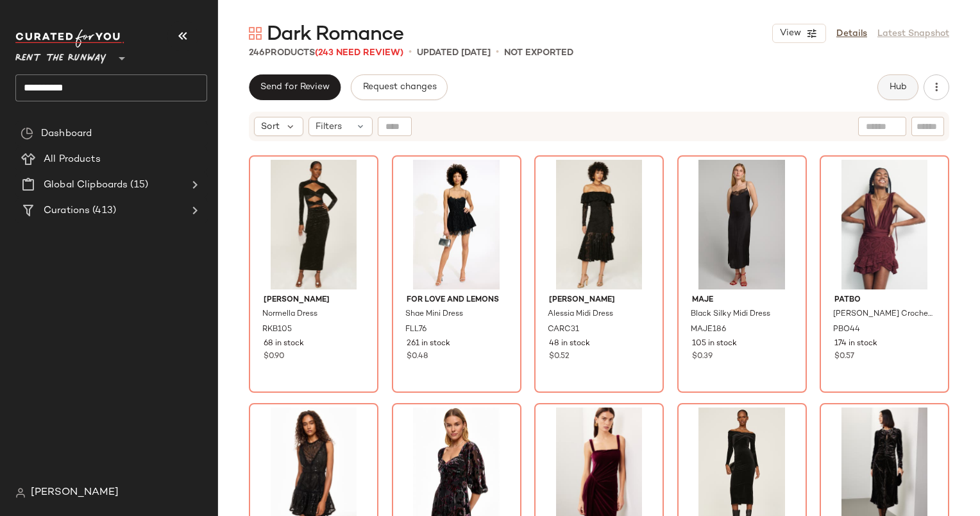 The width and height of the screenshot is (980, 516). I want to click on span: $0.39, so click(702, 357).